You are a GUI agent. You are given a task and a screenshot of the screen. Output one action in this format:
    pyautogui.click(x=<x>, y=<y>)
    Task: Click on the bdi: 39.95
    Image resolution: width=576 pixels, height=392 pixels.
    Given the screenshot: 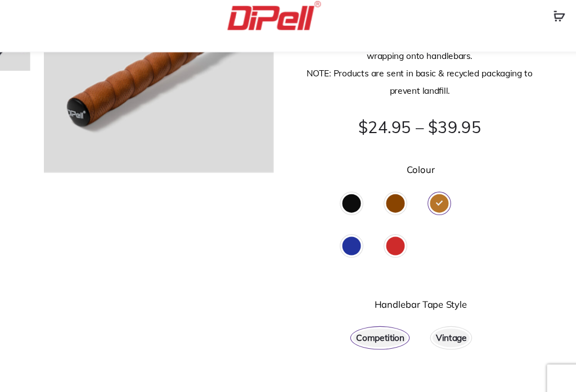 What is the action you would take?
    pyautogui.click(x=453, y=134)
    